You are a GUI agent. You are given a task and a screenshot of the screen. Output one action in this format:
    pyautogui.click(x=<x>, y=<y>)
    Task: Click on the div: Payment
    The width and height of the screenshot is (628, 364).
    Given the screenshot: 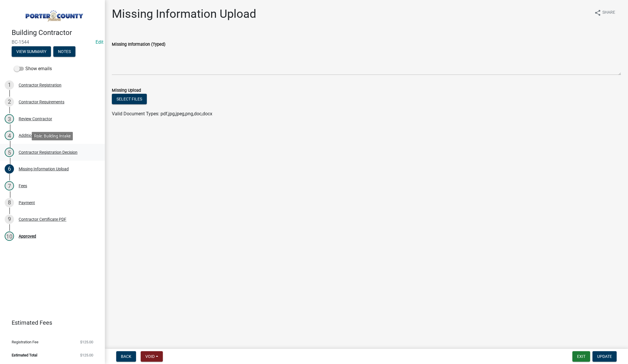 What is the action you would take?
    pyautogui.click(x=27, y=203)
    